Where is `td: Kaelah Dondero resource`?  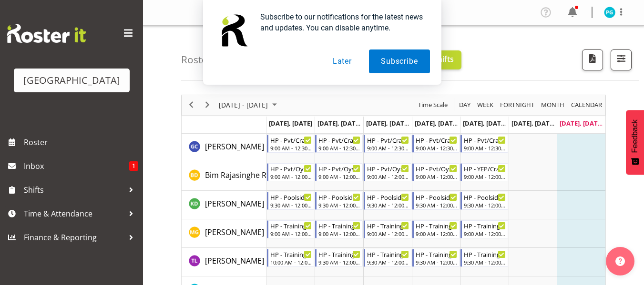 td: Kaelah Dondero resource is located at coordinates (224, 205).